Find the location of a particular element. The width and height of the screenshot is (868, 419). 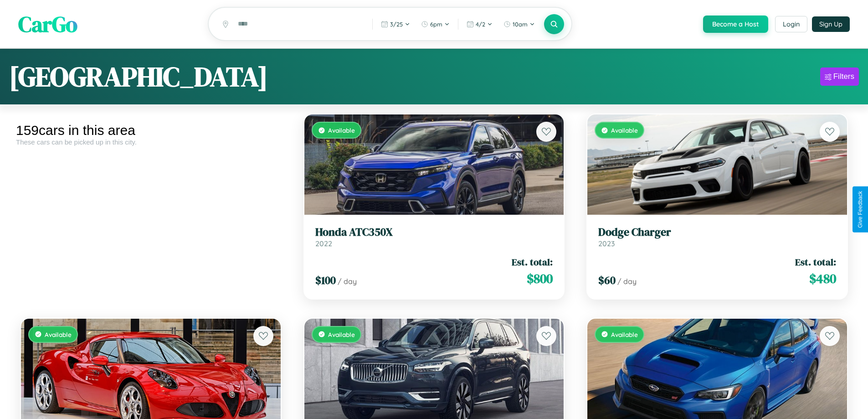

span: 4 / 2 is located at coordinates (480, 24).